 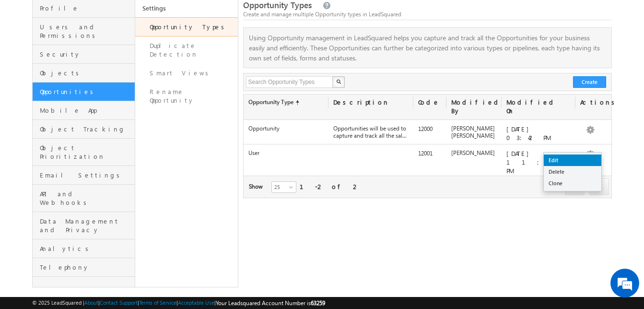 I want to click on span: 25, so click(x=284, y=187).